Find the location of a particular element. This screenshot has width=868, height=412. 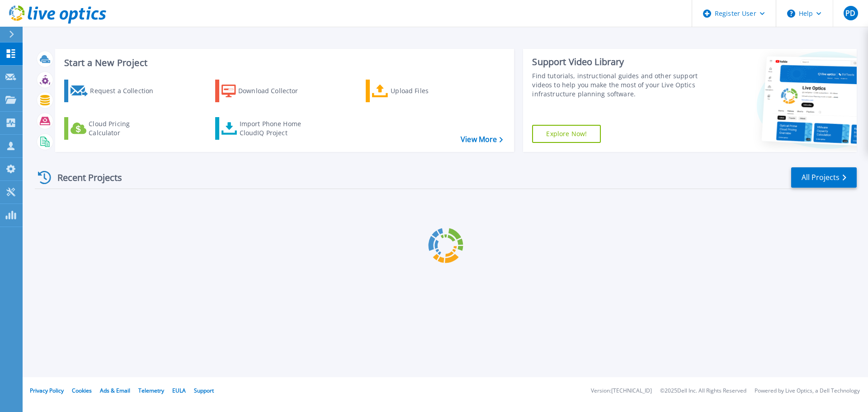

div: Support Video Library is located at coordinates (617, 62).